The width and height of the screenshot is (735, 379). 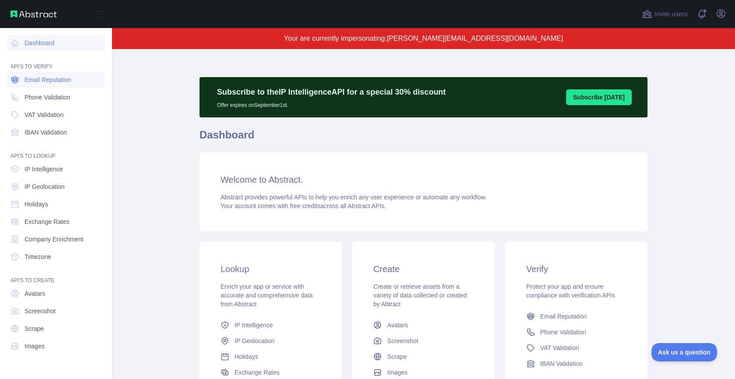 I want to click on a: Dashboard, so click(x=56, y=43).